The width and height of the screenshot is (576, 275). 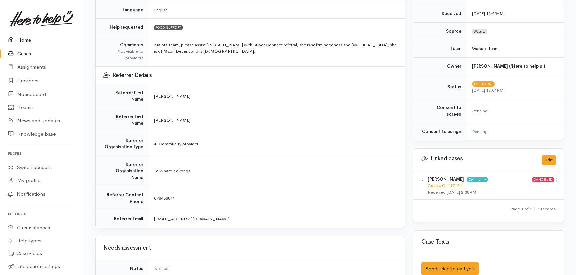 I want to click on span: FOOD SUPPORT, so click(x=168, y=28).